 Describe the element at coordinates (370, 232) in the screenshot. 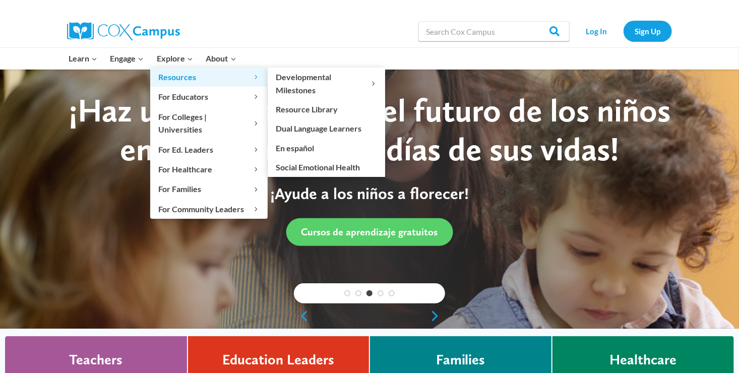

I see `a: Cursos de aprendizaje gratuitos` at that location.